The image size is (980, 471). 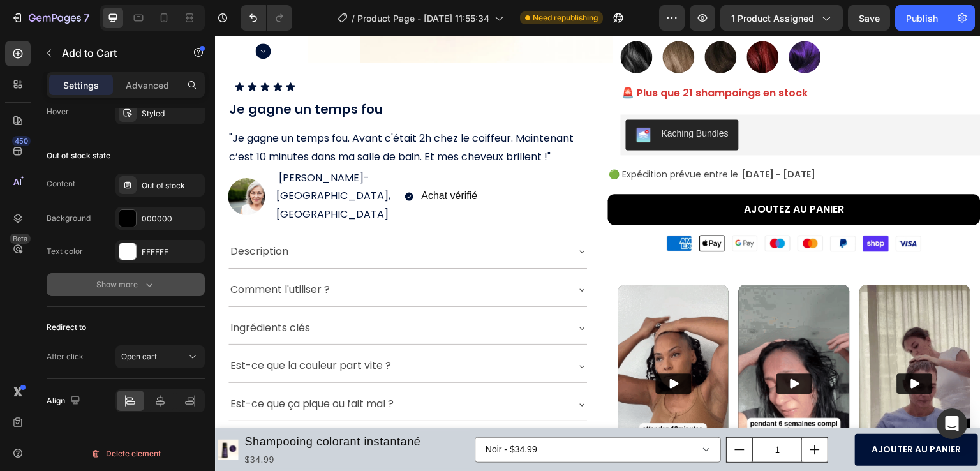 What do you see at coordinates (171, 186) in the screenshot?
I see `div: Out of stock` at bounding box center [171, 186].